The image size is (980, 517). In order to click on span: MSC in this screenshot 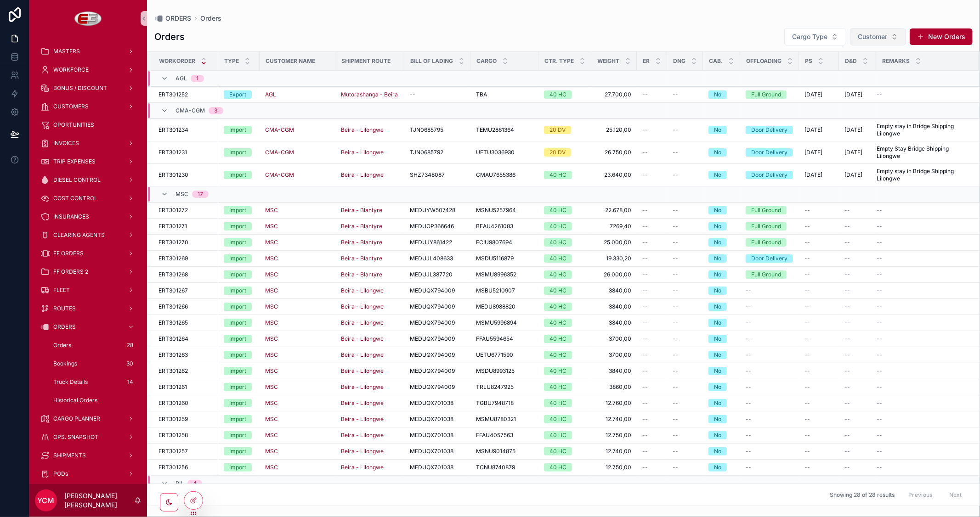, I will do `click(272, 227)`.